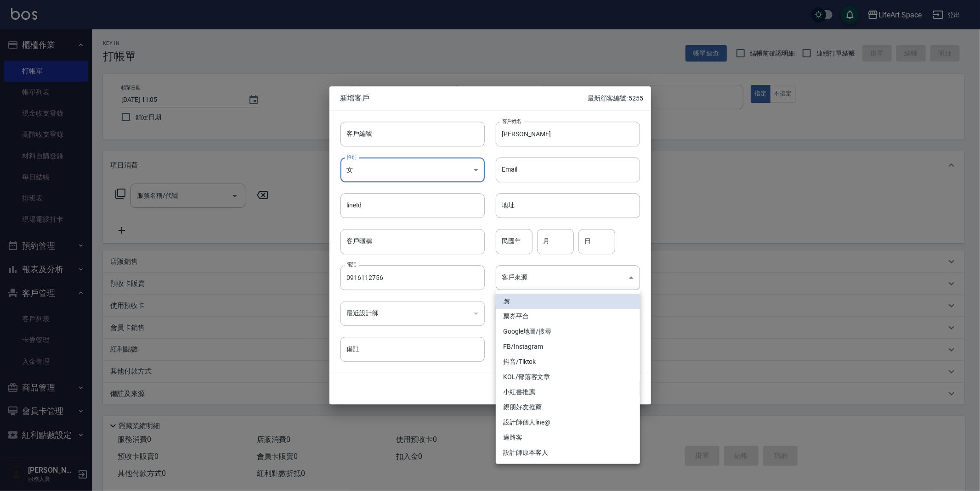 Image resolution: width=980 pixels, height=491 pixels. What do you see at coordinates (568, 331) in the screenshot?
I see `li: Google地圖/搜尋` at bounding box center [568, 331].